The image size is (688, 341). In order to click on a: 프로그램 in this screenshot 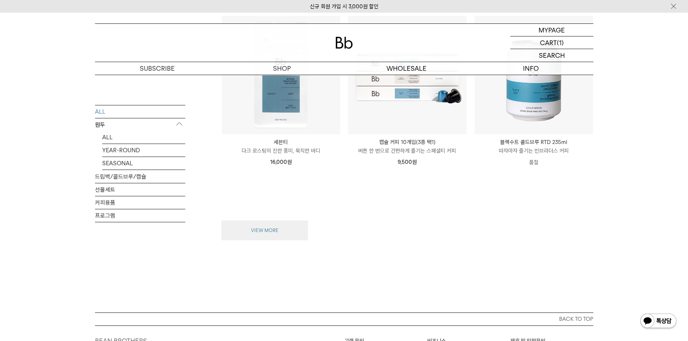, I will do `click(140, 215)`.